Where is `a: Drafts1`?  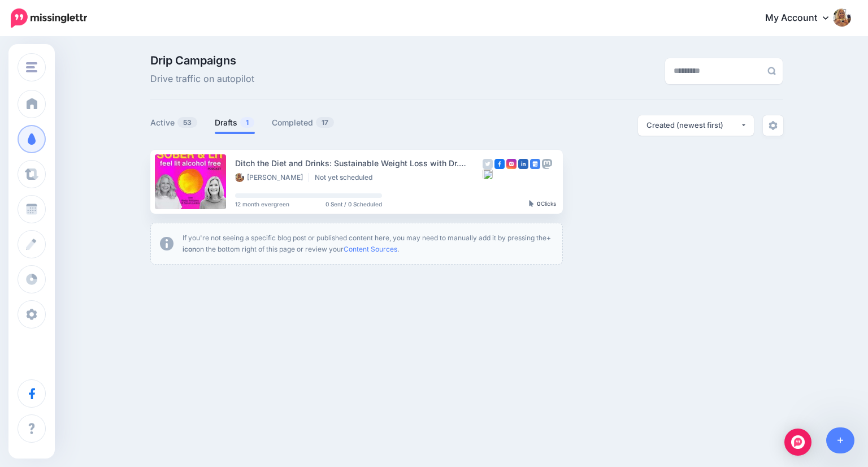
a: Drafts1 is located at coordinates (235, 123).